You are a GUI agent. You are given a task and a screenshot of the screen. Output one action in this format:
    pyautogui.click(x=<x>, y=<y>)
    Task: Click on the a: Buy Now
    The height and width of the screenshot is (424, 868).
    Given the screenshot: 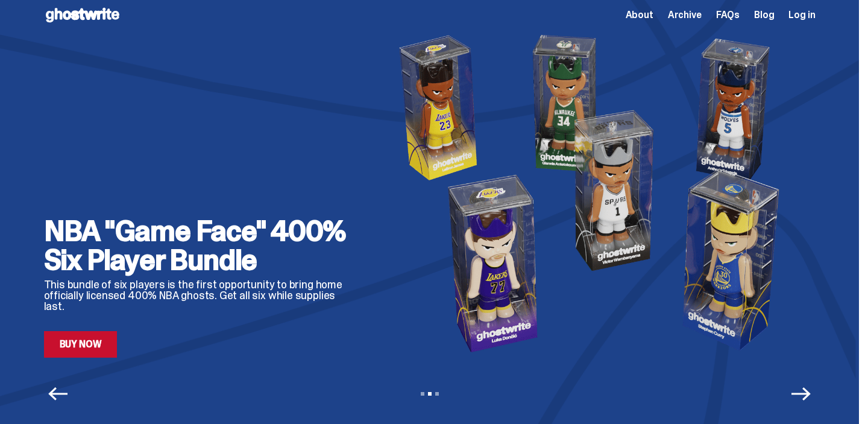 What is the action you would take?
    pyautogui.click(x=81, y=344)
    